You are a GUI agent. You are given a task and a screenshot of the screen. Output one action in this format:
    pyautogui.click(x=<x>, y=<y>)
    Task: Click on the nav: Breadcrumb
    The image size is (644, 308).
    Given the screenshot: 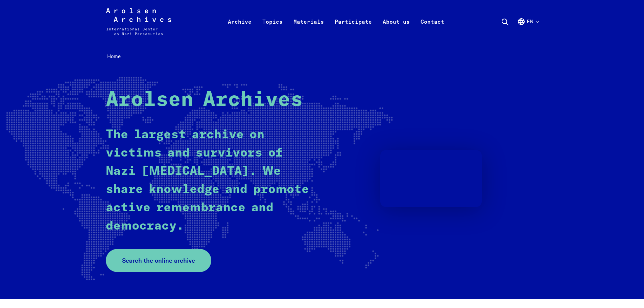 What is the action you would take?
    pyautogui.click(x=322, y=56)
    